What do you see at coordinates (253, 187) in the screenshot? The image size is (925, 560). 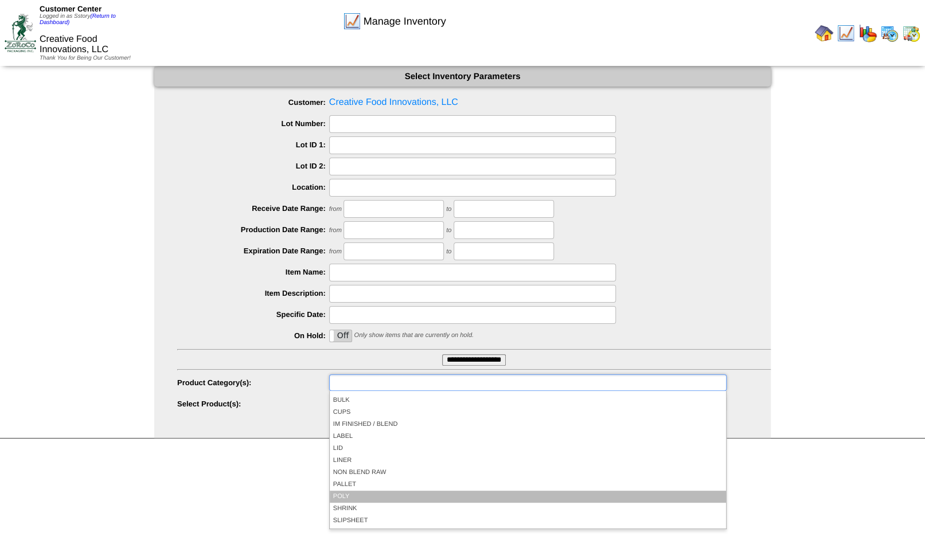 I see `label: Location:` at bounding box center [253, 187].